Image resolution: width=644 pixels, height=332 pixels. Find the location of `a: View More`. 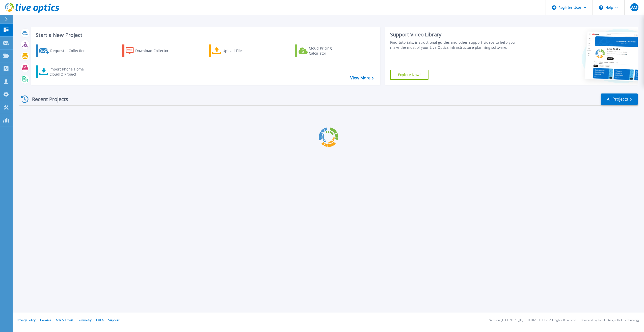

a: View More is located at coordinates (362, 78).